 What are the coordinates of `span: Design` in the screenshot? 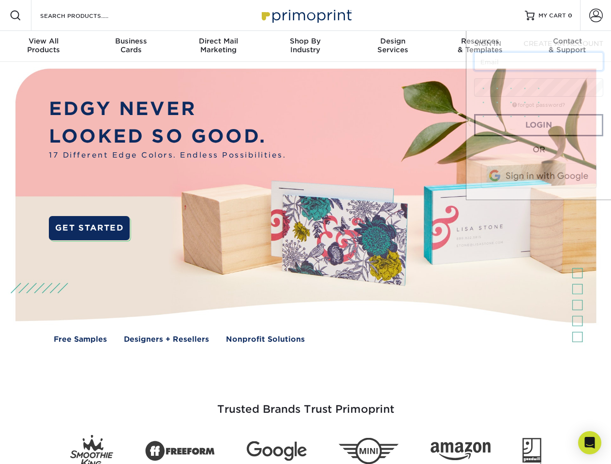 It's located at (393, 41).